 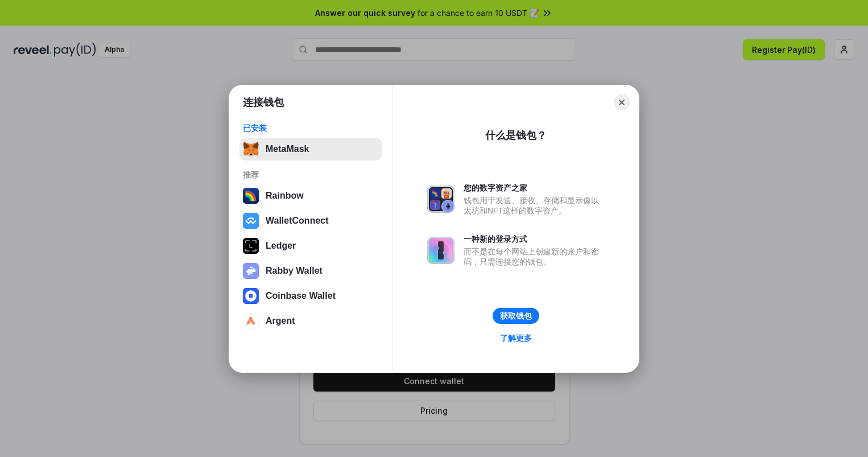 What do you see at coordinates (534, 206) in the screenshot?
I see `div: 钱包用于发送、接收、存储和显示像以太坊和NFT这样的数字资产。` at bounding box center [534, 206].